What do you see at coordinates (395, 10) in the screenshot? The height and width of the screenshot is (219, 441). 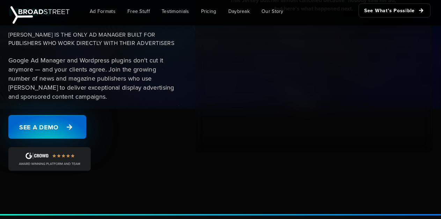 I see `a: See What's Possible` at bounding box center [395, 10].